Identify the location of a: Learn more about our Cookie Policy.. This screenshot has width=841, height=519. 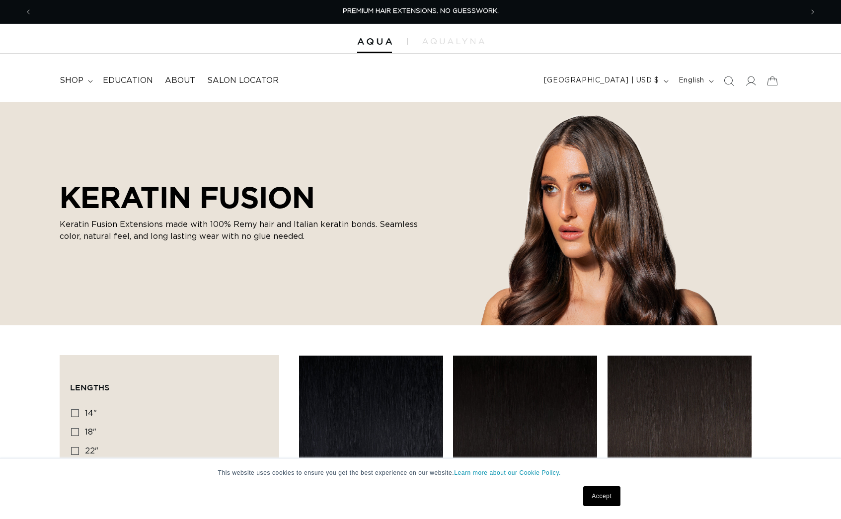
(507, 473).